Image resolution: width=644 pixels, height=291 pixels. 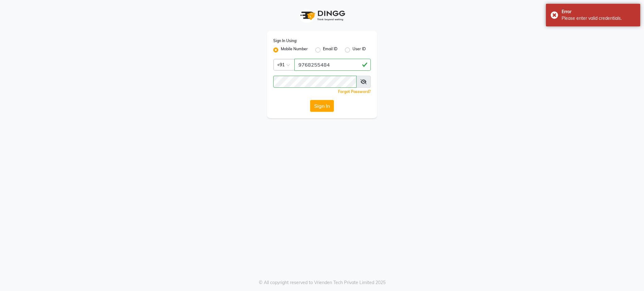 What do you see at coordinates (294, 50) in the screenshot?
I see `label: Mobile Number` at bounding box center [294, 50].